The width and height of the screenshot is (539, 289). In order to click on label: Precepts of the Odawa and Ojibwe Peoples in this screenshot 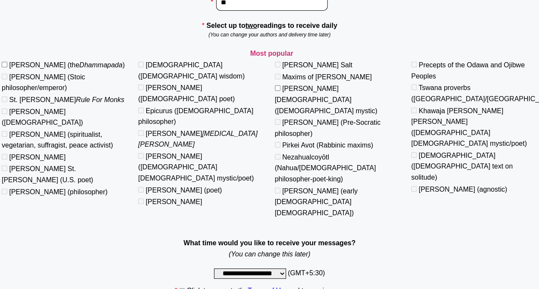, I will do `click(468, 70)`.